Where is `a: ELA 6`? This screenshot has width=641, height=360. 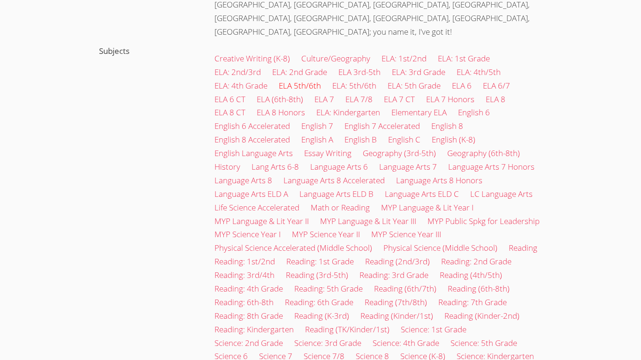
a: ELA 6 is located at coordinates (461, 85).